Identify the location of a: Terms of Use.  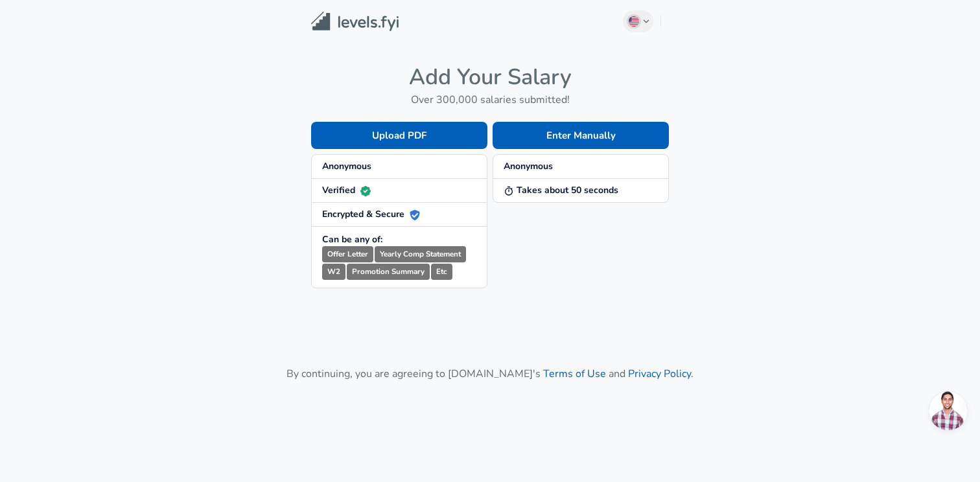
(574, 374).